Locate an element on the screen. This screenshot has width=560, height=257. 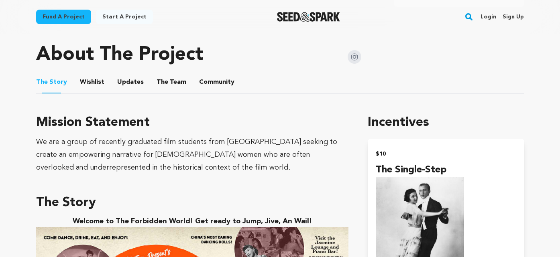
span: Community is located at coordinates (217, 82).